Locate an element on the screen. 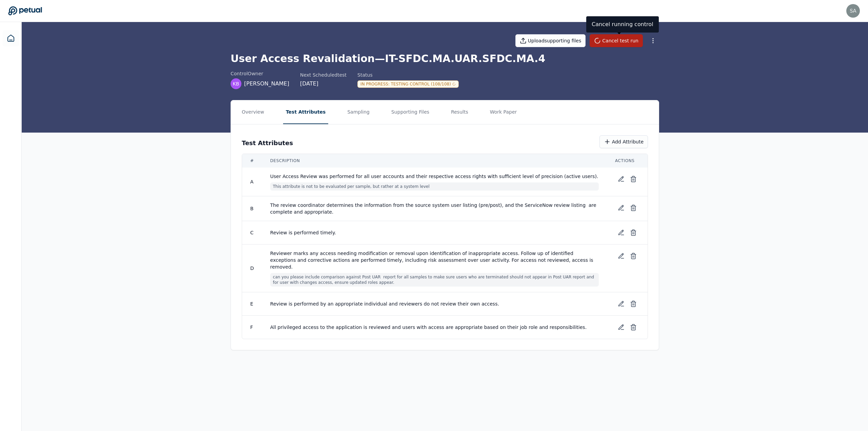  button: Add Attribute is located at coordinates (624, 142).